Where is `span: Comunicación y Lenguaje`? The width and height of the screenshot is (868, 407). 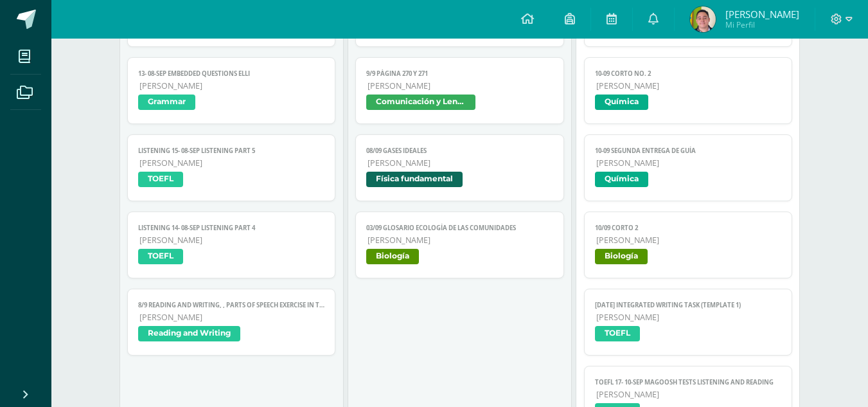 span: Comunicación y Lenguaje is located at coordinates (421, 103).